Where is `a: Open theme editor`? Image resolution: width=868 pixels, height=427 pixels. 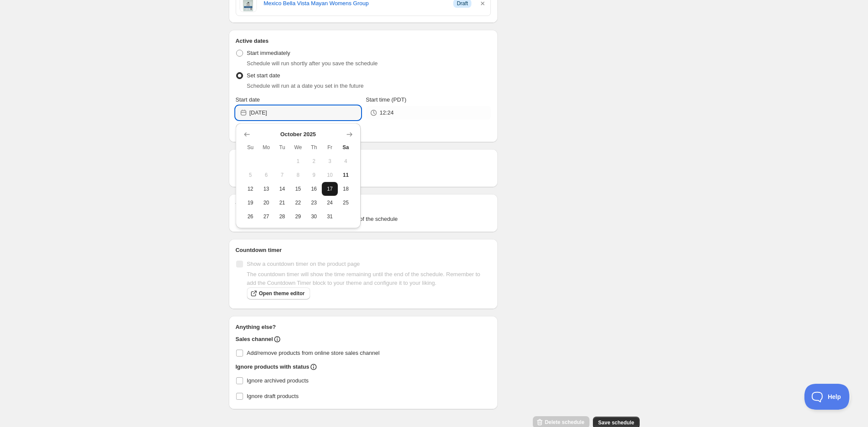
a: Open theme editor is located at coordinates (278, 293).